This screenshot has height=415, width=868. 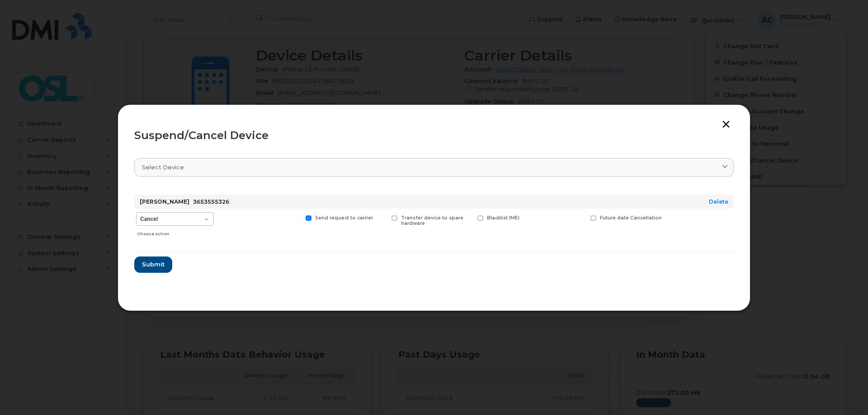 I want to click on div: Choose action, so click(x=175, y=232).